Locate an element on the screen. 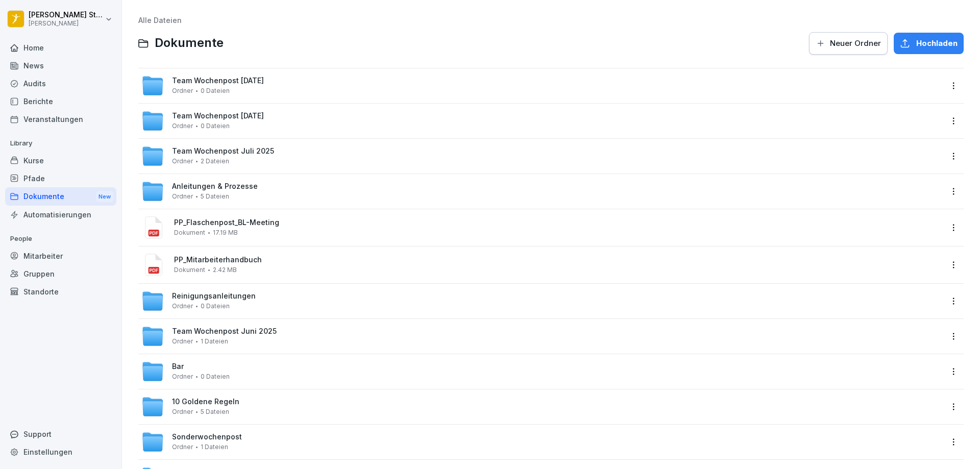  div: Home is located at coordinates (61, 48).